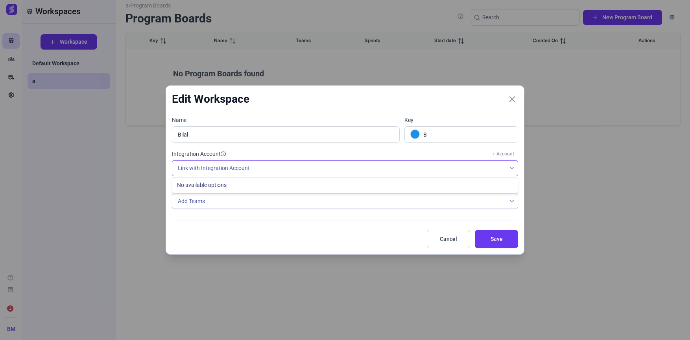 This screenshot has width=690, height=340. I want to click on span: Link with Integration Account, so click(339, 168).